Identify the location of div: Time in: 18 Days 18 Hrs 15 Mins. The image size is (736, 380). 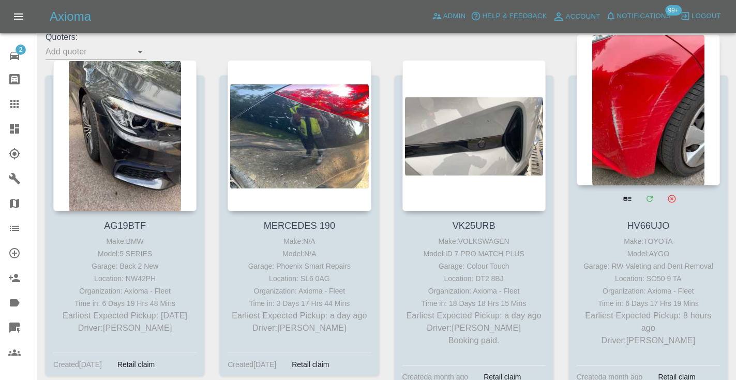
(474, 303).